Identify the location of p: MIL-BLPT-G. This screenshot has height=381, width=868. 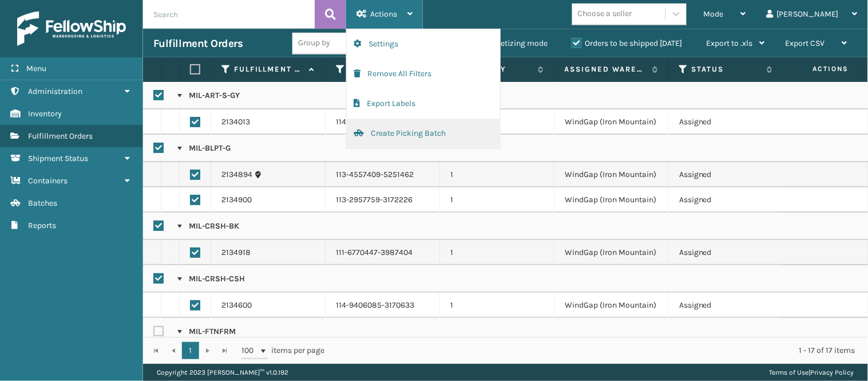
(203, 148).